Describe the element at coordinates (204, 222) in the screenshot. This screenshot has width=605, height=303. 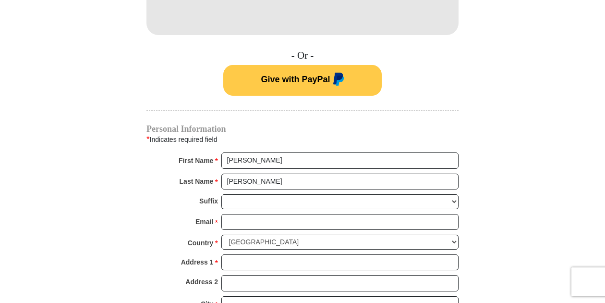
I see `strong: Email` at that location.